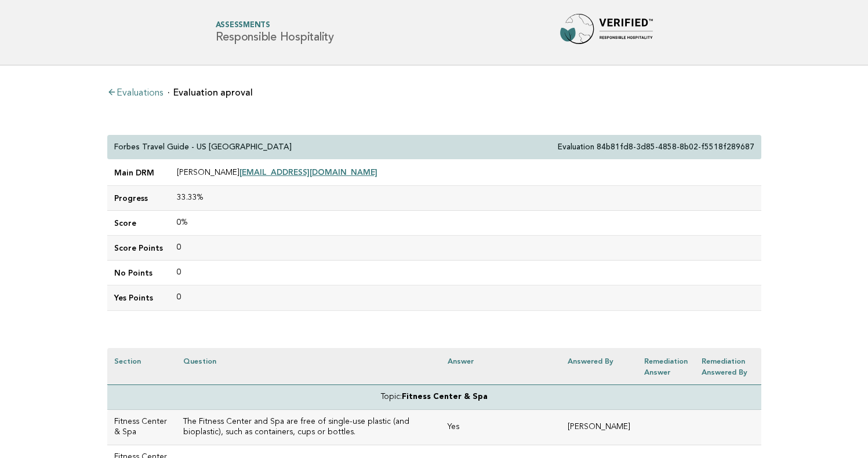 The image size is (868, 458). What do you see at coordinates (135, 93) in the screenshot?
I see `a: Evaluations` at bounding box center [135, 93].